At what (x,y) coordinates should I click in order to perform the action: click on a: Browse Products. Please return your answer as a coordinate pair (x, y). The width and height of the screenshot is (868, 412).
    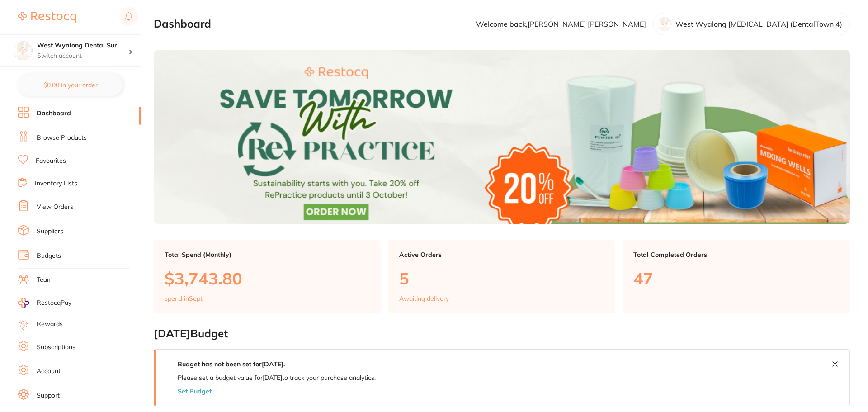
    Looking at the image, I should click on (61, 138).